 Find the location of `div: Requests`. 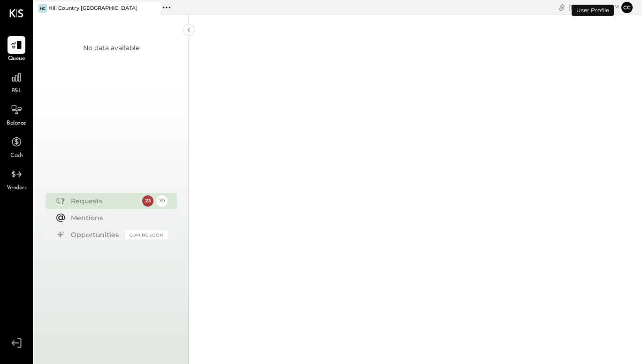

div: Requests is located at coordinates (104, 201).